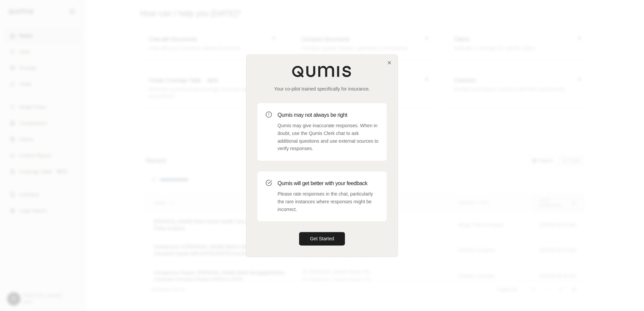  What do you see at coordinates (328, 184) in the screenshot?
I see `h3: Qumis will get better with your feedback` at bounding box center [328, 184].